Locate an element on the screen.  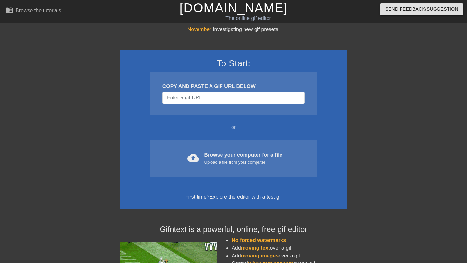
span: Send Feedback/Suggestion is located at coordinates (422, 9).